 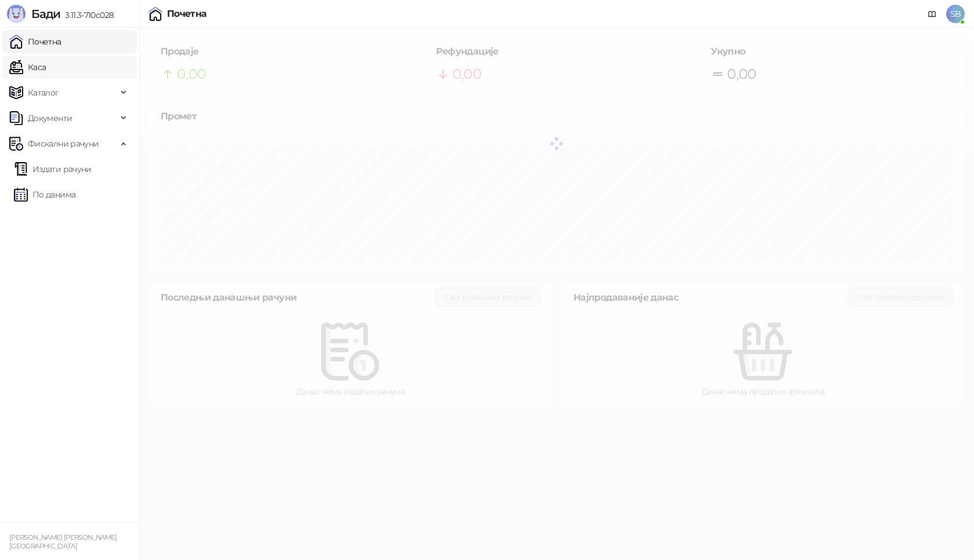 What do you see at coordinates (46, 14) in the screenshot?
I see `span: Бади` at bounding box center [46, 14].